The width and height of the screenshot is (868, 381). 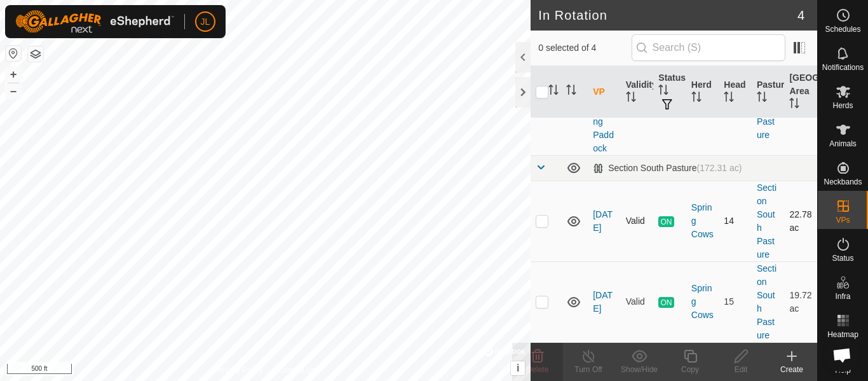 What do you see at coordinates (638, 92) in the screenshot?
I see `th: Validity` at bounding box center [638, 92].